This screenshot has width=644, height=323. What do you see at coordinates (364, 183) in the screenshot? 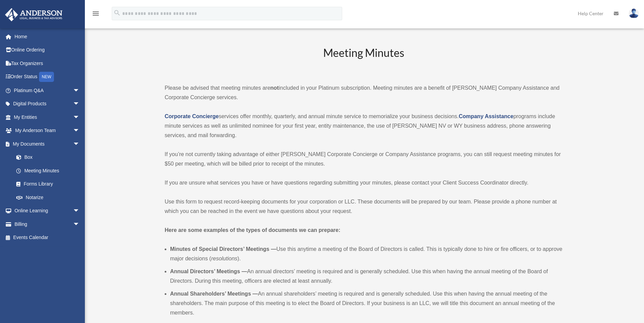
I see `p: If you are unsure what services you have or have questions regarding submitting your minutes, ple...` at bounding box center [364, 183].